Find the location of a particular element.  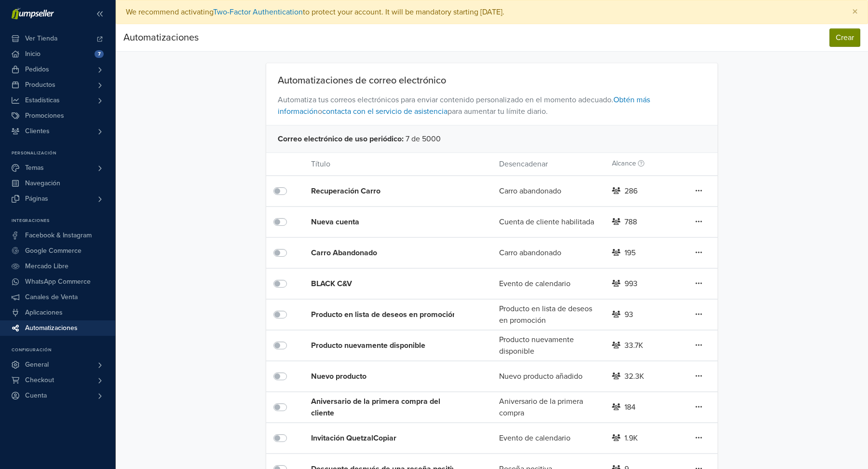

div: Invitación QuetzalCopiar is located at coordinates (386, 438).